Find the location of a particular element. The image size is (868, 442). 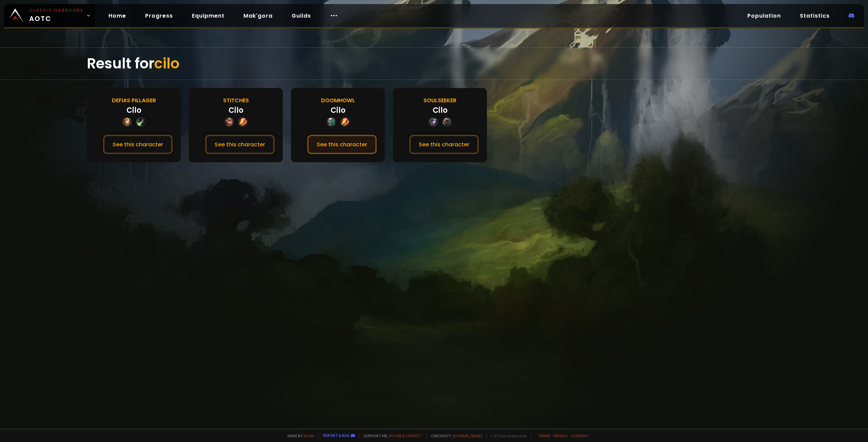

span: v. d752d5 - production is located at coordinates (506, 436).